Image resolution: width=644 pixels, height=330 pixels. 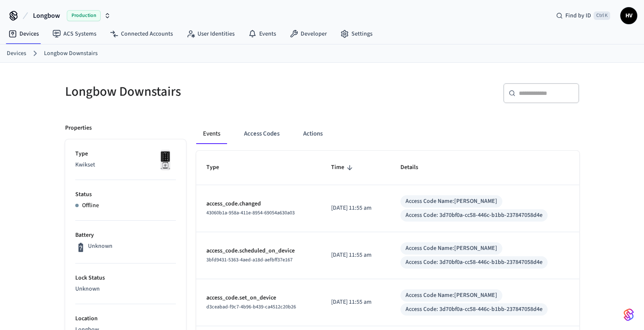 I want to click on span: d3ceabad-f9c7-4b96-b439-ca4512c20b26, so click(x=251, y=306).